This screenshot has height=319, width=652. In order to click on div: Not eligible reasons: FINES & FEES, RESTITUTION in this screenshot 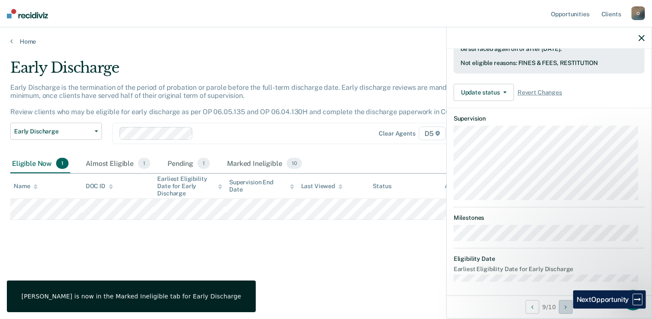, I will do `click(549, 63)`.